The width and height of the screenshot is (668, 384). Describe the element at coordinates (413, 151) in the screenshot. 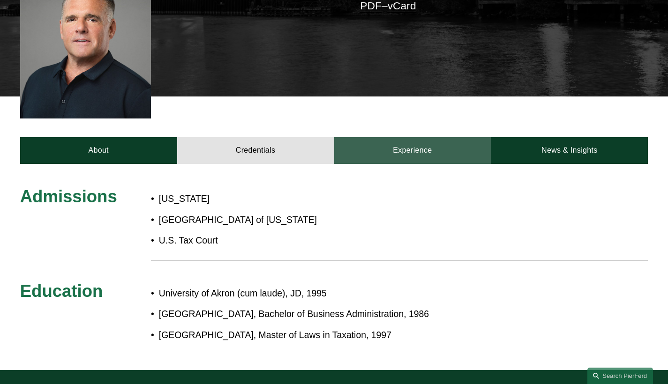

I see `a: Experience` at that location.